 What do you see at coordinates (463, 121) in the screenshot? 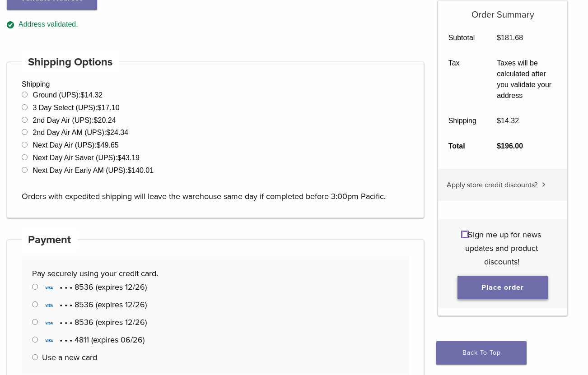
I see `th: Shipping` at bounding box center [463, 121].